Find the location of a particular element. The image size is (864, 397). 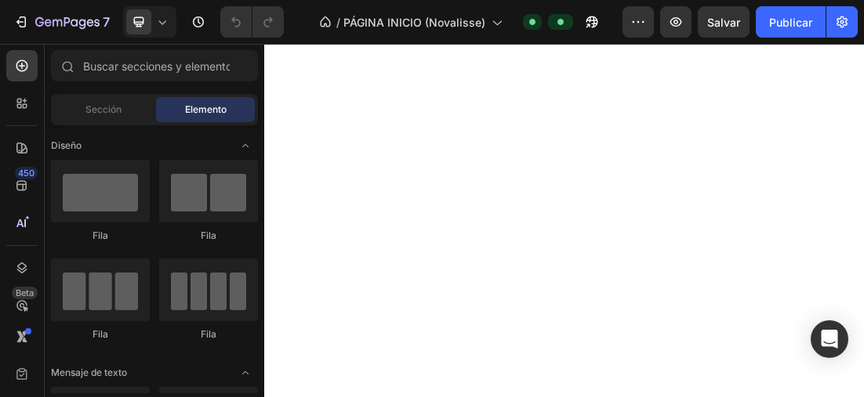

span: Mensaje de texto is located at coordinates (89, 373).